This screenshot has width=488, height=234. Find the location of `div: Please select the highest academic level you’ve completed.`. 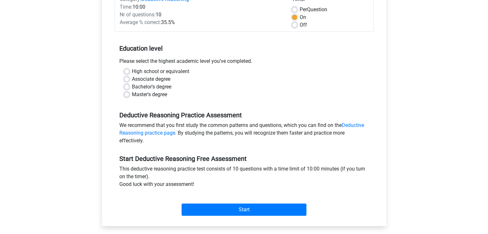

div: Please select the highest academic level you’ve completed. is located at coordinates (244, 63).